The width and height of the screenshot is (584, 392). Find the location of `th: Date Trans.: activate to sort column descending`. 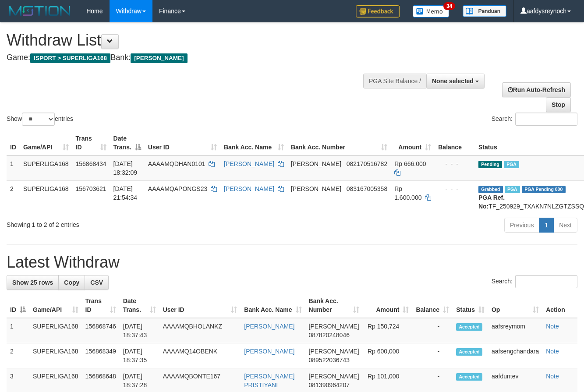

th: Date Trans.: activate to sort column descending is located at coordinates (127, 143).